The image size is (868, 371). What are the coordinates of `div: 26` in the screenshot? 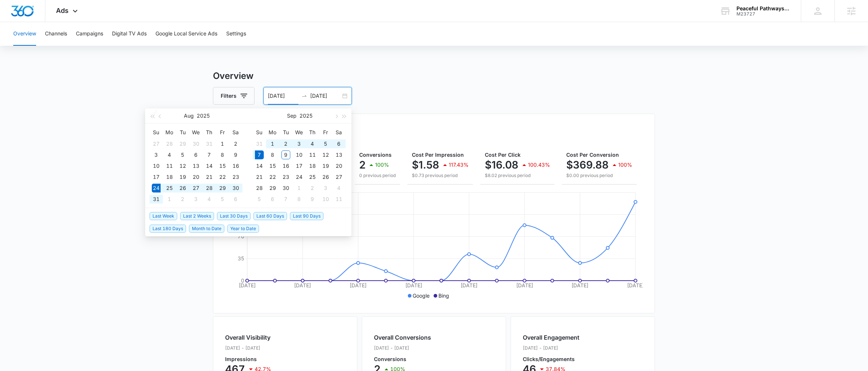 It's located at (326, 177).